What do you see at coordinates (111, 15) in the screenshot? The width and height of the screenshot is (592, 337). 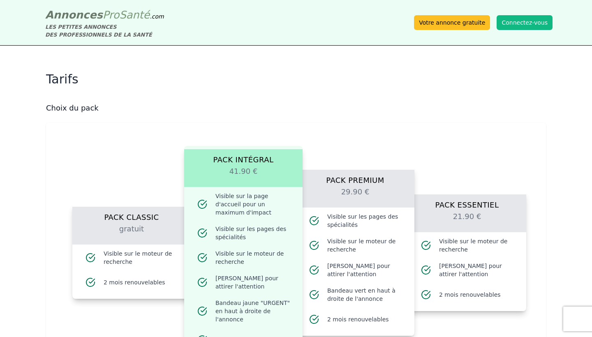 I see `span: Pro` at bounding box center [111, 15].